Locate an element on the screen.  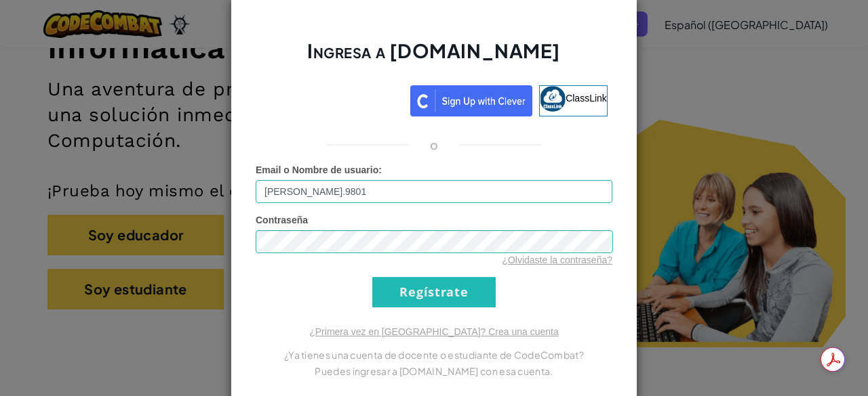
span: Contraseña is located at coordinates (281, 220).